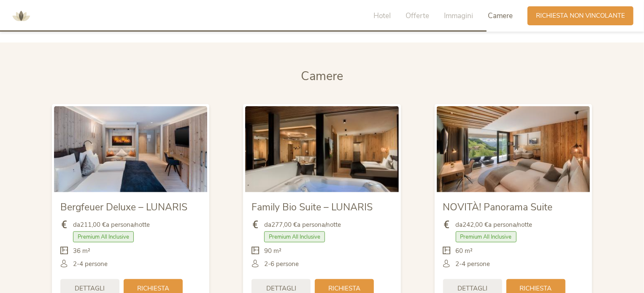 Image resolution: width=644 pixels, height=293 pixels. What do you see at coordinates (281, 264) in the screenshot?
I see `span: 2-6 persone` at bounding box center [281, 264].